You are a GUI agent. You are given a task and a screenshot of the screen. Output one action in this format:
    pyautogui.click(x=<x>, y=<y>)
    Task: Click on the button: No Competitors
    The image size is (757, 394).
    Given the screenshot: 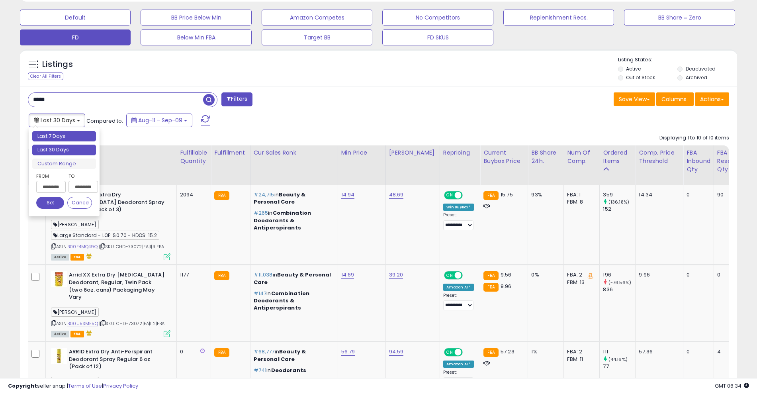 What is the action you would take?
    pyautogui.click(x=438, y=18)
    